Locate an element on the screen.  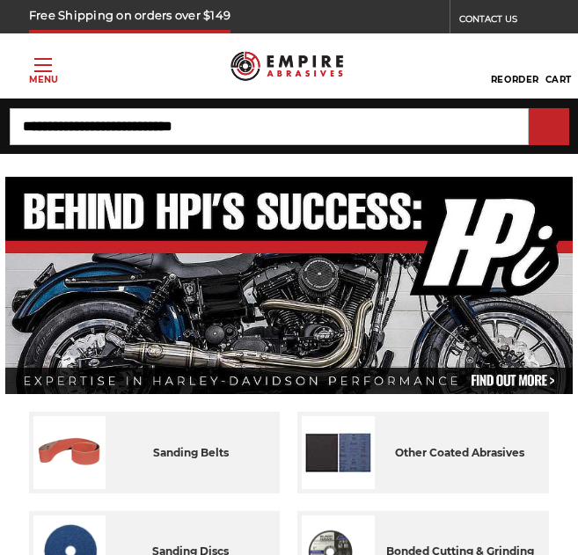
p: Menu is located at coordinates (43, 79).